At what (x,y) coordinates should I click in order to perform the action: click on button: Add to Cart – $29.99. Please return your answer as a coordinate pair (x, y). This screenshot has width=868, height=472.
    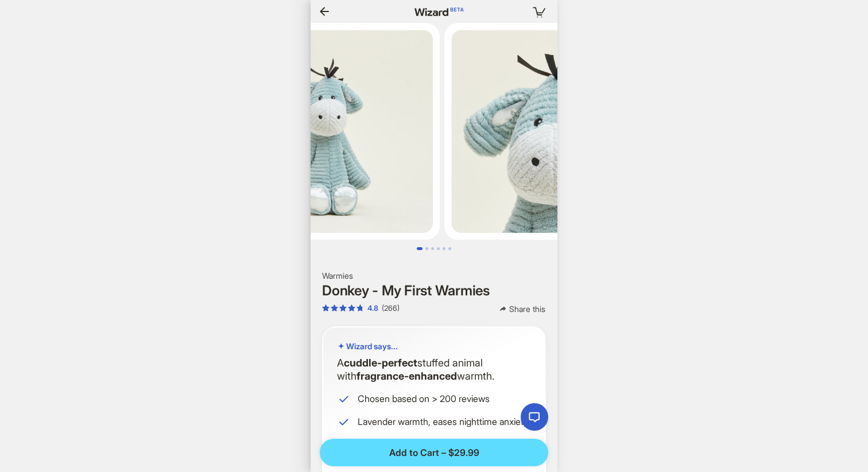
    Looking at the image, I should click on (434, 453).